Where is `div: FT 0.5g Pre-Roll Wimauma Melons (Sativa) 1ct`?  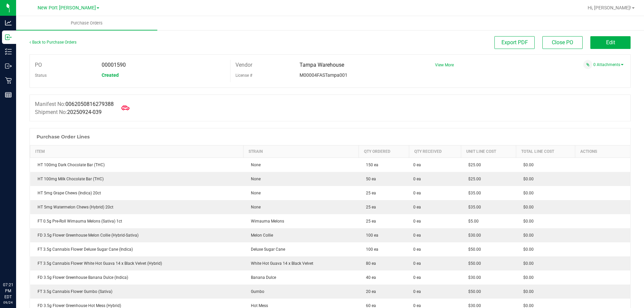 div: FT 0.5g Pre-Roll Wimauma Melons (Sativa) 1ct is located at coordinates (137, 221).